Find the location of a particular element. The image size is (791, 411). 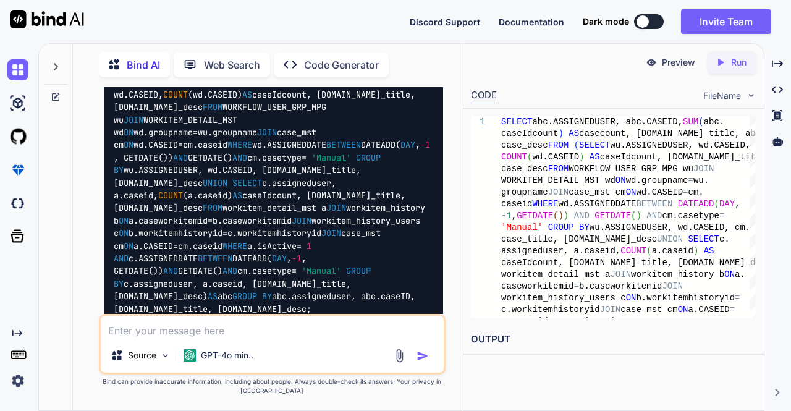

span: c.ASSIGNEDDATE is located at coordinates (699, 321).